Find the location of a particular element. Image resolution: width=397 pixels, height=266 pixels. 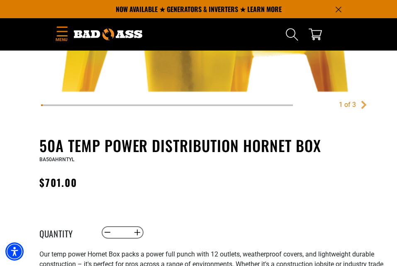

span: BA50AHRNTYL is located at coordinates (57, 160).